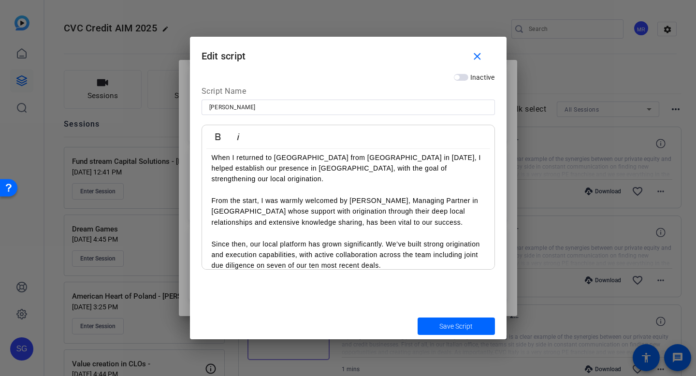 The width and height of the screenshot is (696, 376). Describe the element at coordinates (477, 57) in the screenshot. I see `mat-icon: close` at that location.